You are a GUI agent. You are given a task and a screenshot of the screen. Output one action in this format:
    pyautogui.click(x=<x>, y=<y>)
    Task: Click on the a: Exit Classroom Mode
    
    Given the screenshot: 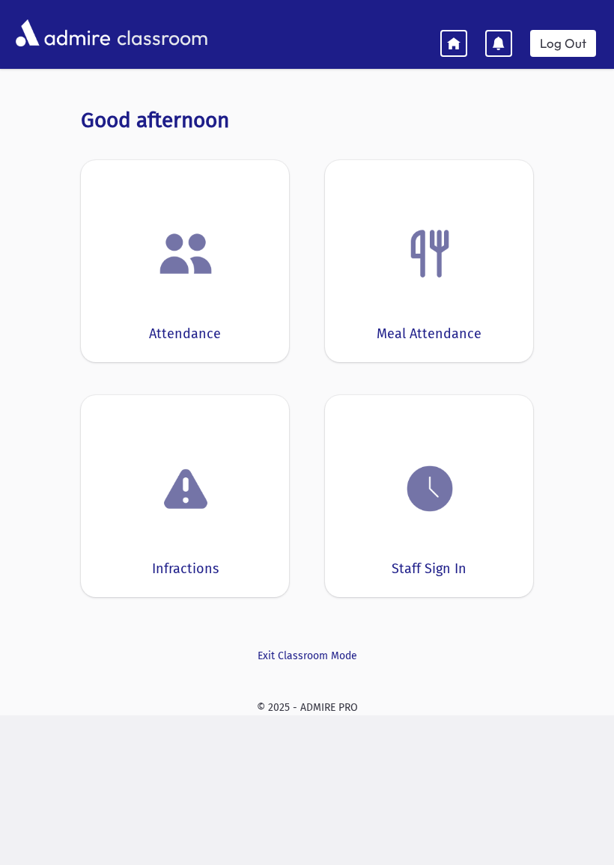 What is the action you would take?
    pyautogui.click(x=307, y=656)
    